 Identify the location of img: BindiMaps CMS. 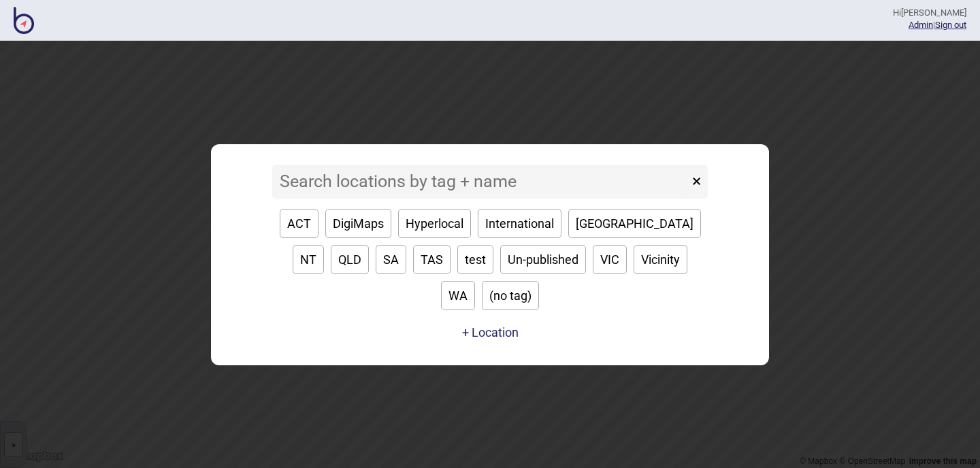
(24, 20).